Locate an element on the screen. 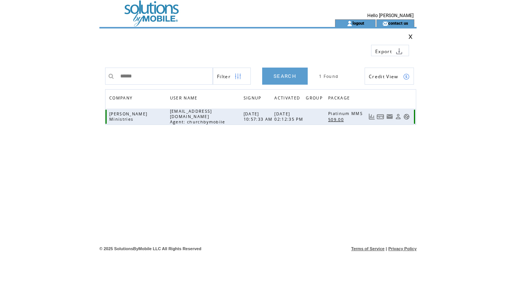 This screenshot has width=516, height=287. a: ACTIVATED is located at coordinates (289, 99).